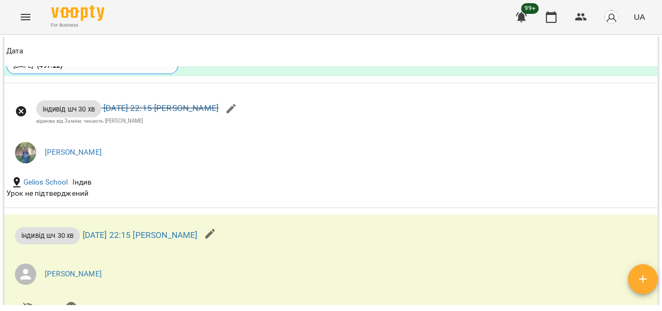  Describe the element at coordinates (15, 52) in the screenshot. I see `div: Дата` at that location.